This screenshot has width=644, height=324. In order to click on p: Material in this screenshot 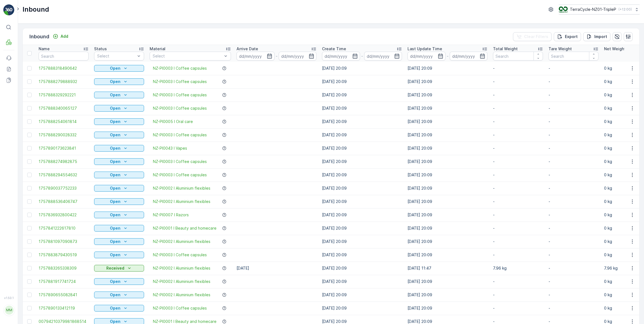, I will do `click(157, 49)`.